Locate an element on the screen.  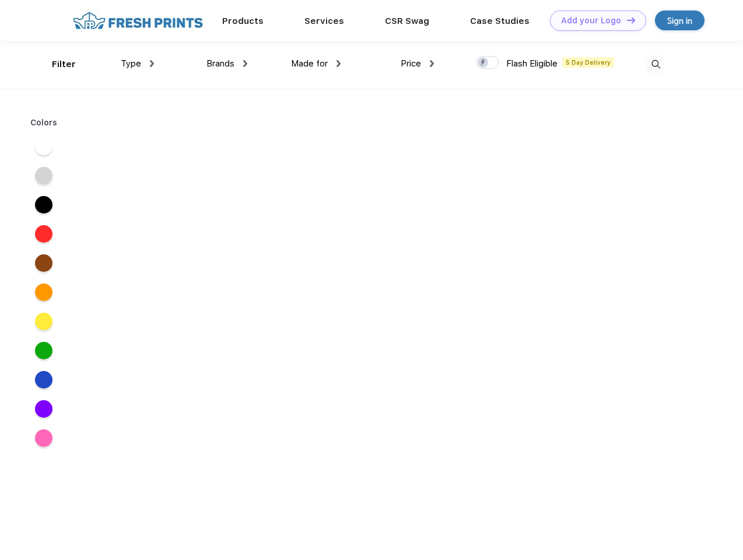
img: DT is located at coordinates (631, 20).